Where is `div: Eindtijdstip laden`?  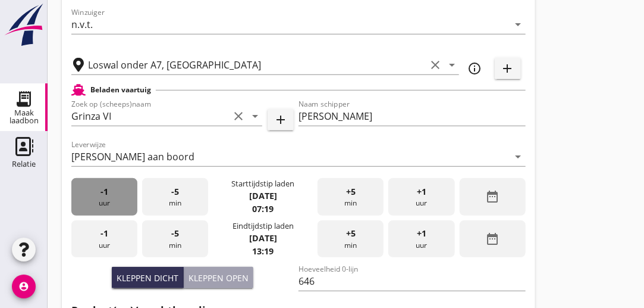 div: Eindtijdstip laden is located at coordinates (263, 226).